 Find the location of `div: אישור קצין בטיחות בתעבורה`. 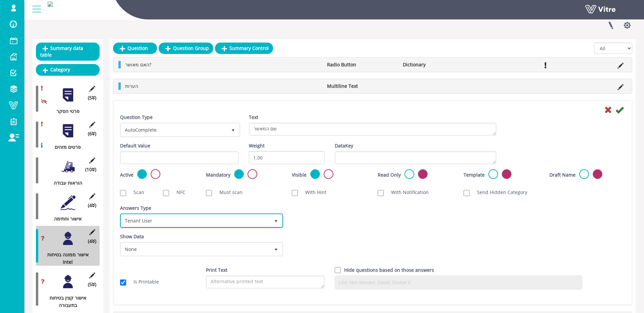

div: אישור קצין בטיחות בתעבורה is located at coordinates (65, 302).